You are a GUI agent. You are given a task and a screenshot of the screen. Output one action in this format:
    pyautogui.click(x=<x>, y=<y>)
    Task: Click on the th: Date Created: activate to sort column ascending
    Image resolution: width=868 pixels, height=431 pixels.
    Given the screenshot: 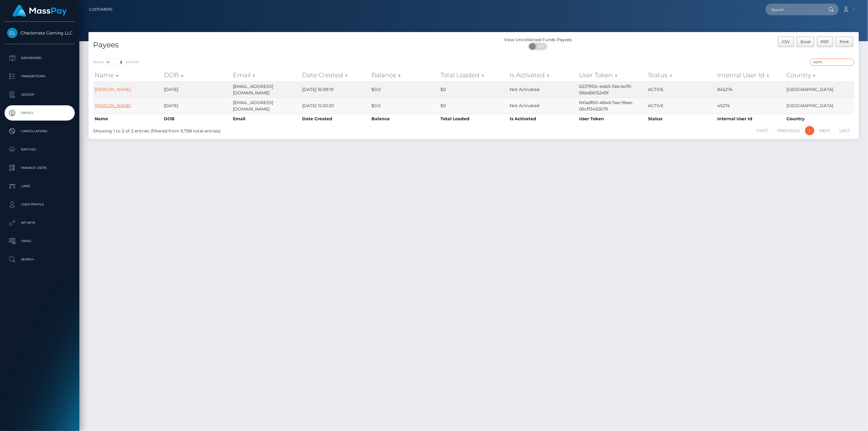 What is the action you would take?
    pyautogui.click(x=335, y=75)
    